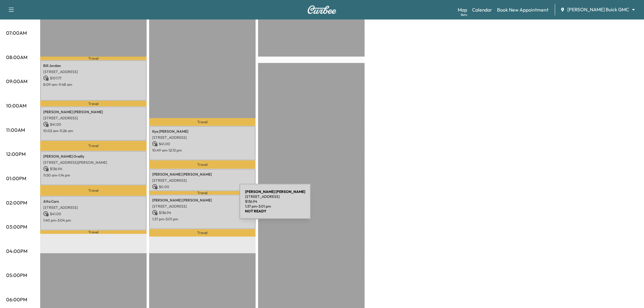 This screenshot has width=644, height=308. Describe the element at coordinates (16, 130) in the screenshot. I see `p: 11:00AM` at that location.